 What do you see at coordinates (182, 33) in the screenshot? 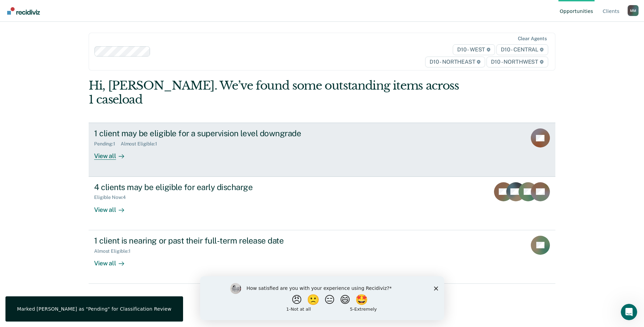
I see `div: 5 - Extremely` at bounding box center [182, 33].